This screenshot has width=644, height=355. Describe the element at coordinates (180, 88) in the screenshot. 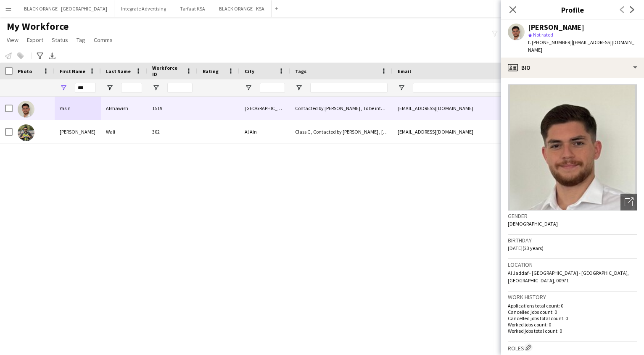

I see `input: Workforce ID Filter Input` at that location.